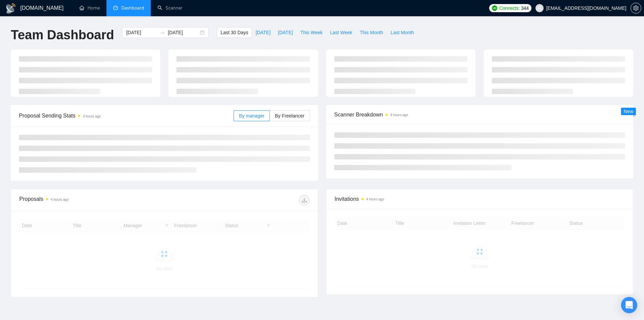  What do you see at coordinates (494, 8) in the screenshot?
I see `img: upwork-logo.png` at bounding box center [494, 8].